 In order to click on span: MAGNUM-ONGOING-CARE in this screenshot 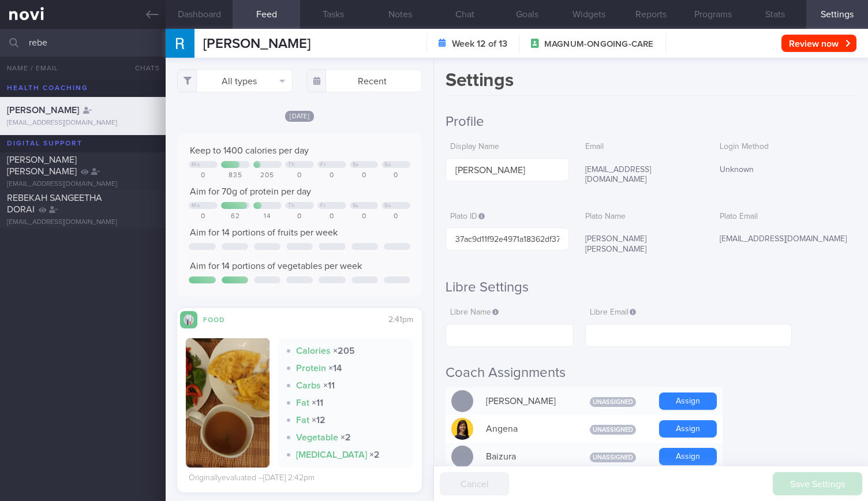, I will do `click(599, 45)`.